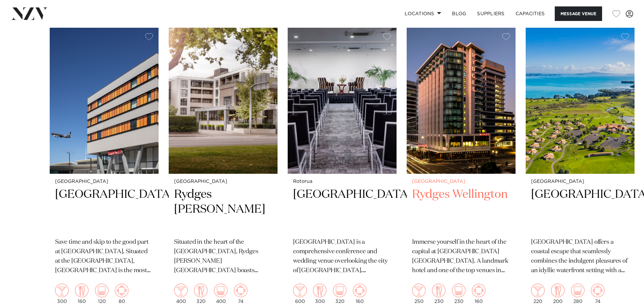 This screenshot has height=308, width=644. Describe the element at coordinates (461, 210) in the screenshot. I see `h2: Rydges Wellington` at that location.